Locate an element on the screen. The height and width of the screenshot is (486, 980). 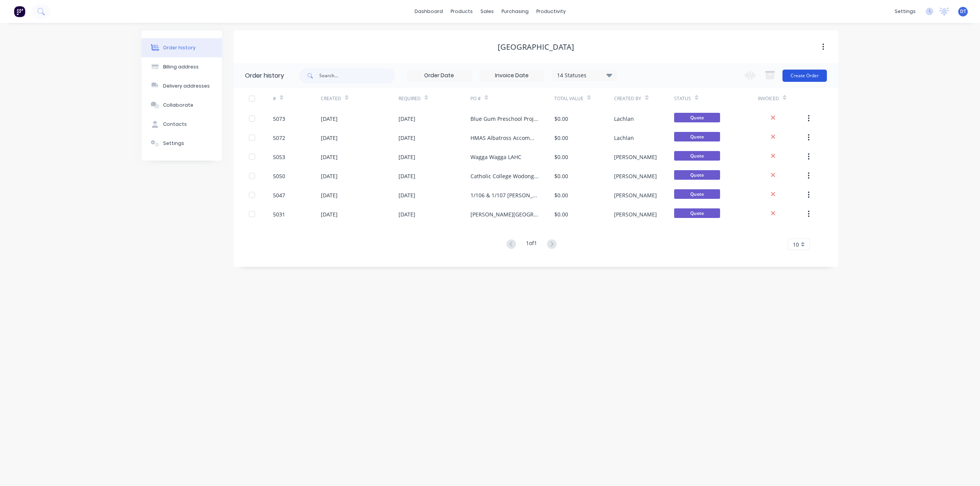
div: 5047 is located at coordinates (279, 195).